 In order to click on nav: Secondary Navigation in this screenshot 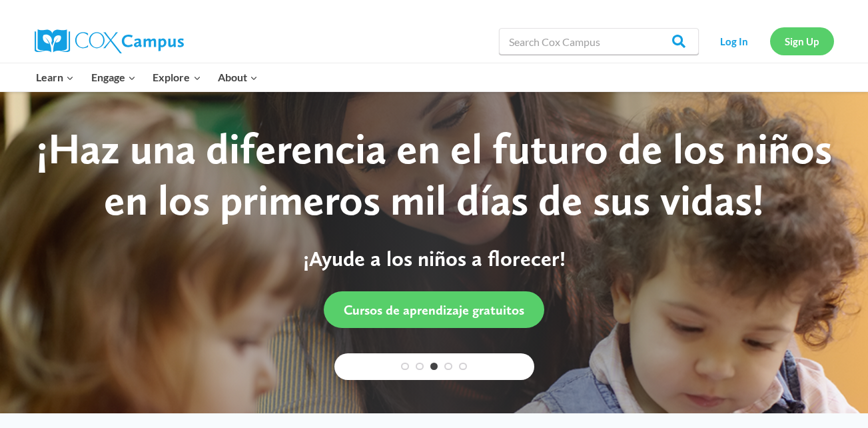, I will do `click(769, 40)`.